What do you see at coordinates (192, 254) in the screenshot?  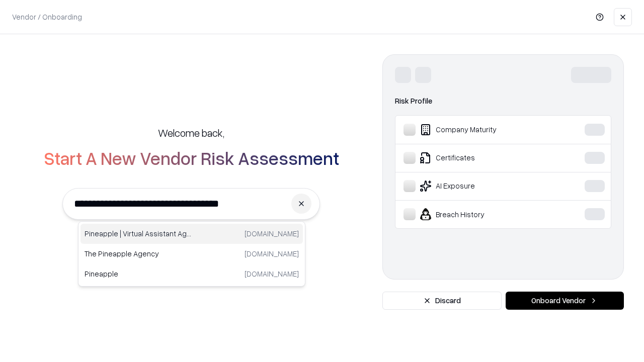 I see `div: Suggestions` at bounding box center [192, 254].